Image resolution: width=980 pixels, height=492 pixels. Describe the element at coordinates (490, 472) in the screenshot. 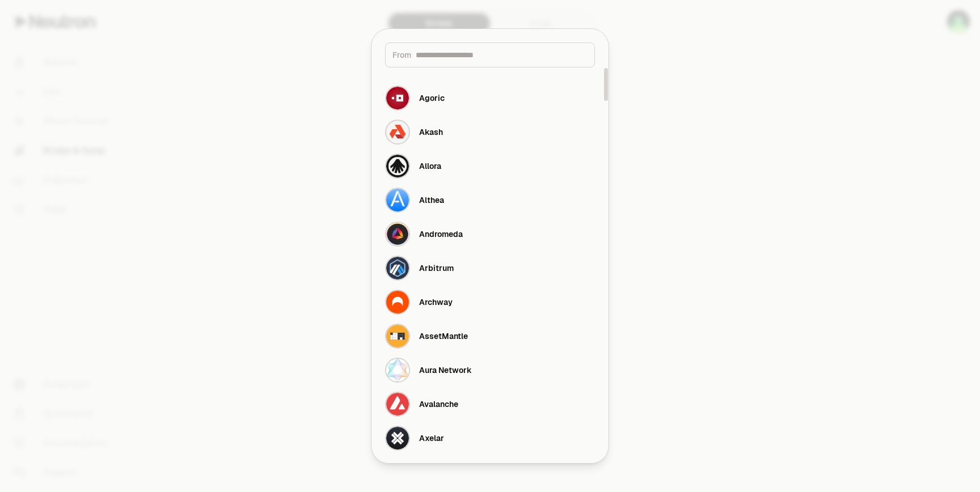

I see `button: Babylon Genesis Logo` at that location.